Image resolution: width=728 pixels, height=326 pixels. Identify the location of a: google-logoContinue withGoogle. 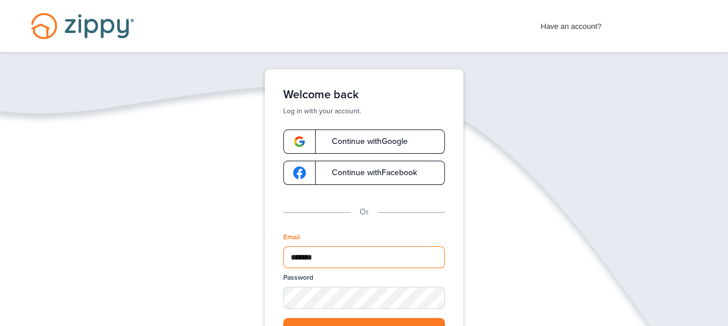
(364, 142).